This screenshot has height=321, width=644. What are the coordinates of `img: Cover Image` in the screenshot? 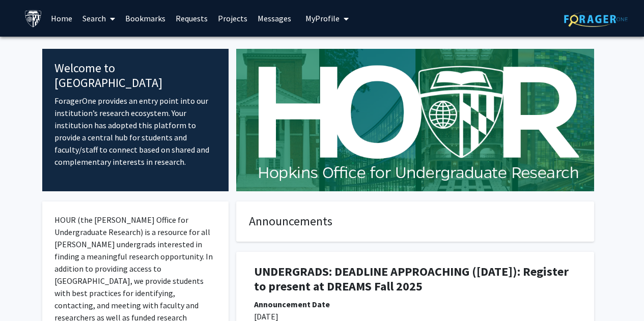 It's located at (415, 120).